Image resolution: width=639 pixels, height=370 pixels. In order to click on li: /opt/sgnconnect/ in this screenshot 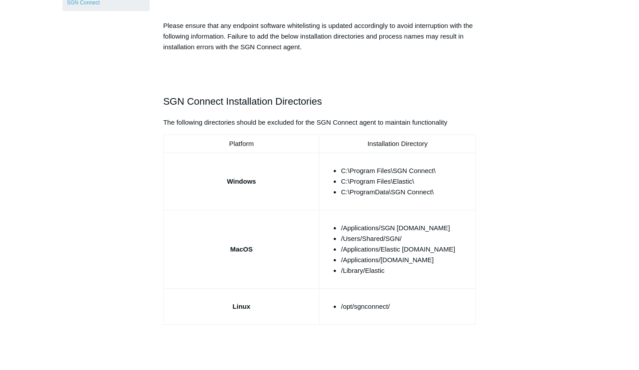, I will do `click(406, 306)`.